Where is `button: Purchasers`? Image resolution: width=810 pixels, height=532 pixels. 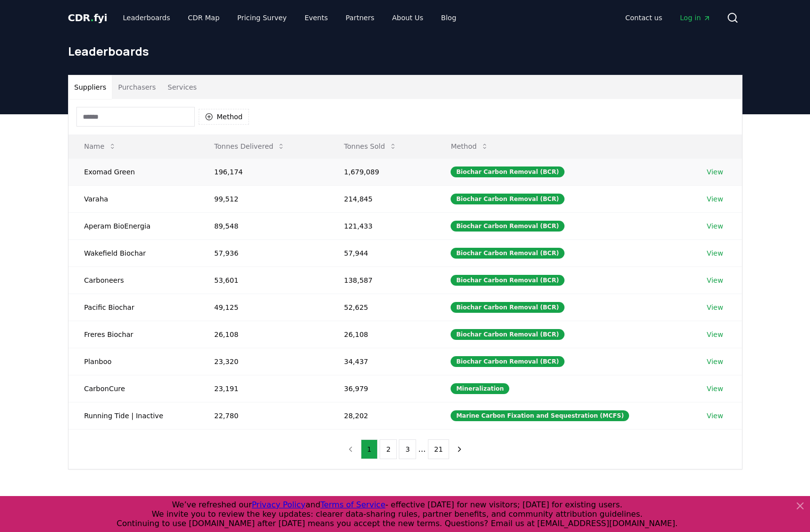
button: Purchasers is located at coordinates (137, 87).